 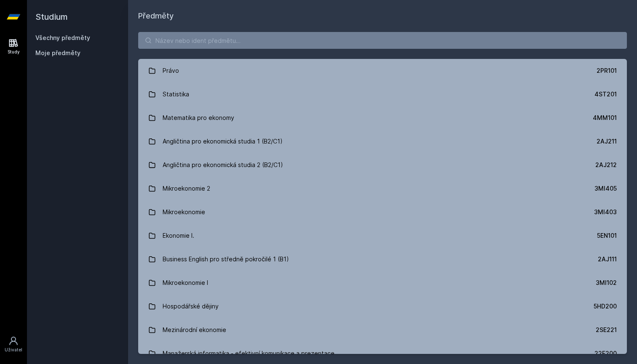 I want to click on div: 2AJ211, so click(x=607, y=141).